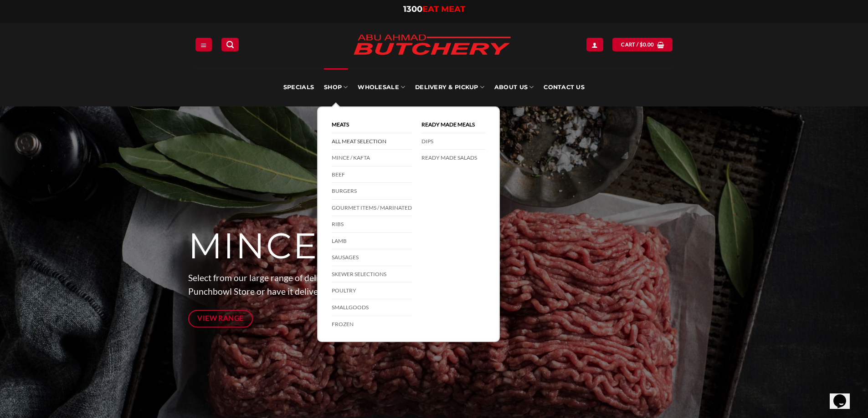 This screenshot has width=868, height=418. What do you see at coordinates (432, 45) in the screenshot?
I see `img: Abu Ahmad Butchery` at bounding box center [432, 45].